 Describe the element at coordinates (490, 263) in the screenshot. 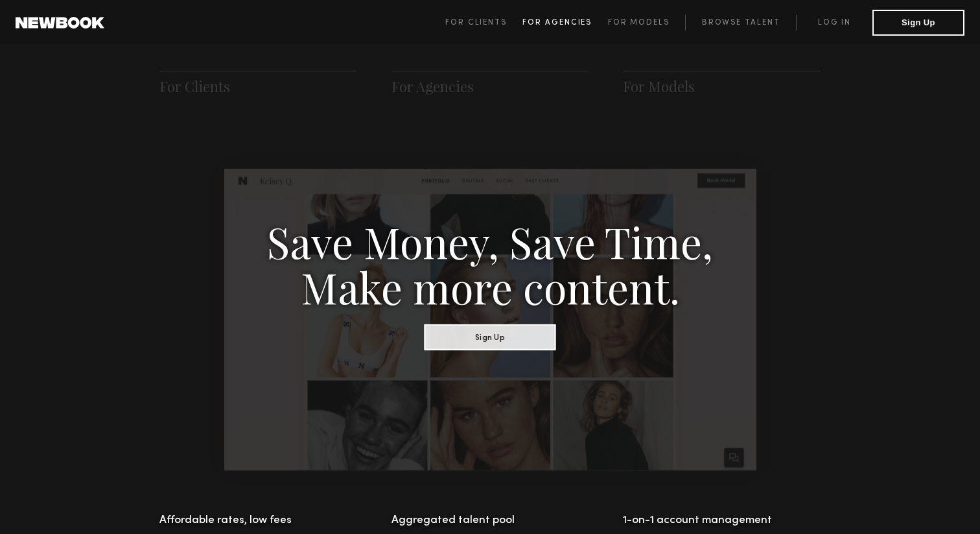

I see `h3: Save Money, Save Time, Make more content.` at that location.